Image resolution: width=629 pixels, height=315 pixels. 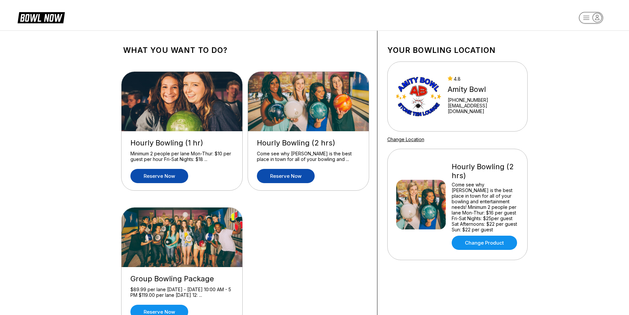 What do you see at coordinates (458, 50) in the screenshot?
I see `h1: Your bowling location` at bounding box center [458, 50].